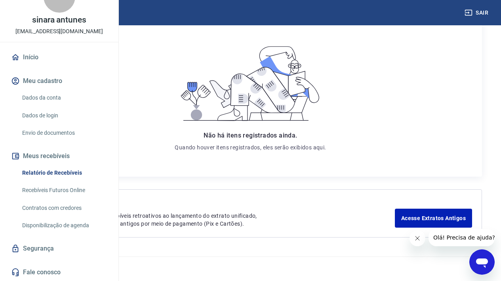  Describe the element at coordinates (59, 273) in the screenshot. I see `a: Fale conosco` at that location.